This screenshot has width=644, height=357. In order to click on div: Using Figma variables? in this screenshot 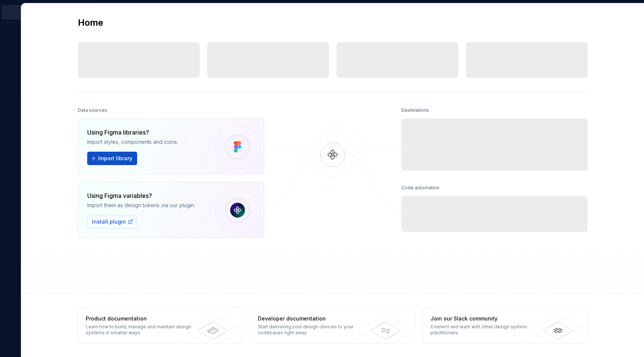, I will do `click(141, 195)`.